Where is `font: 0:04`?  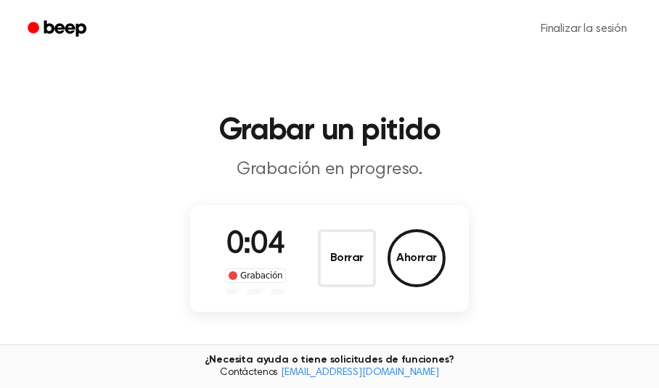
font: 0:04 is located at coordinates (256, 245).